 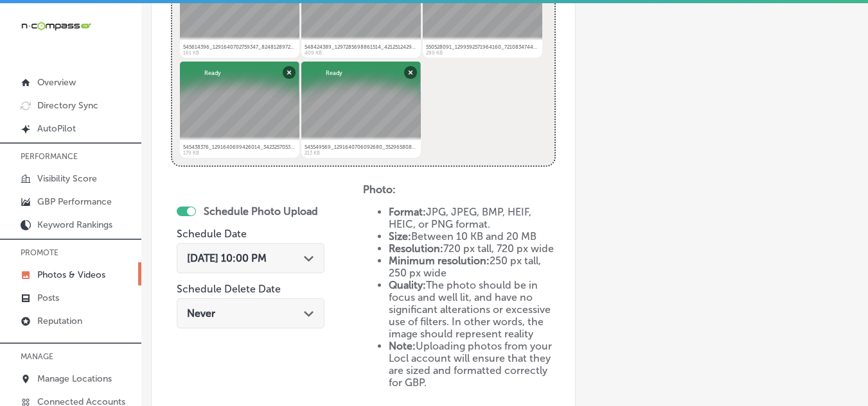 I want to click on li: Uploading photos from your Locl account will ensure that they are sized and formatted correctly f..., so click(x=472, y=364).